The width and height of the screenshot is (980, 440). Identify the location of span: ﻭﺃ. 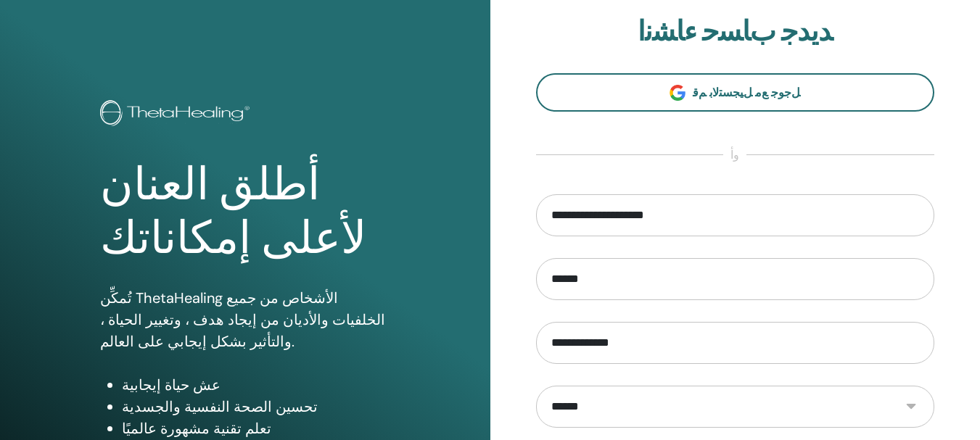
(735, 155).